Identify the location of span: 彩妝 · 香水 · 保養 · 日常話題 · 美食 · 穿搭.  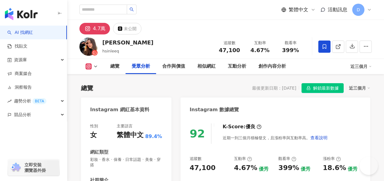
(126, 163).